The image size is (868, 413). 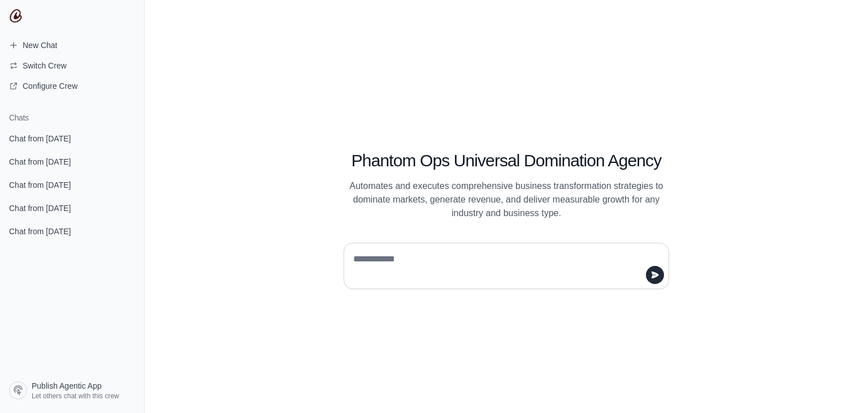 I want to click on span: Switch Crew, so click(x=45, y=65).